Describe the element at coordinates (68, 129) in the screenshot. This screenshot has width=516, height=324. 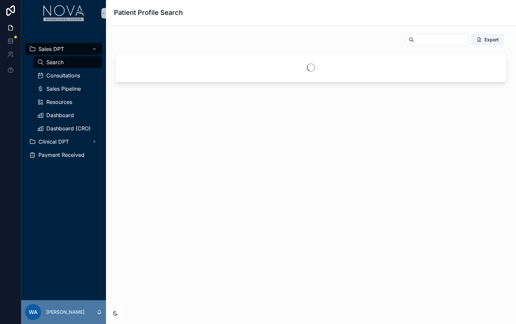
I see `a: Dashboard (CRO)` at that location.